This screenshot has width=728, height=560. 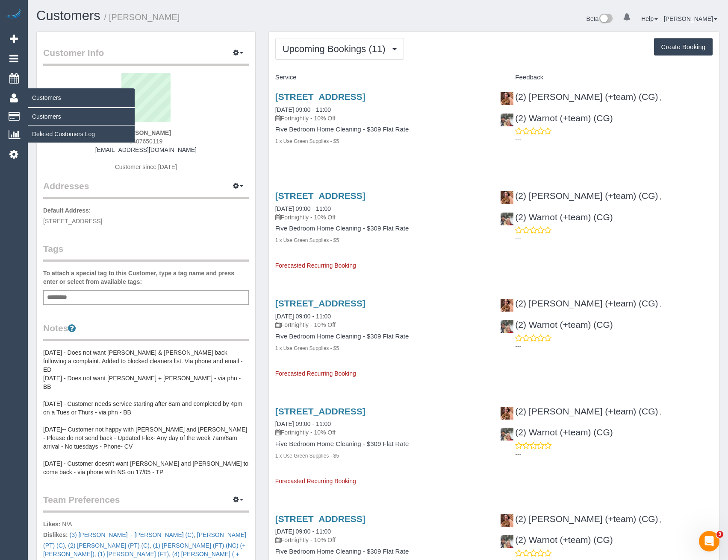 What do you see at coordinates (599, 19) in the screenshot?
I see `a: Beta` at bounding box center [599, 19].